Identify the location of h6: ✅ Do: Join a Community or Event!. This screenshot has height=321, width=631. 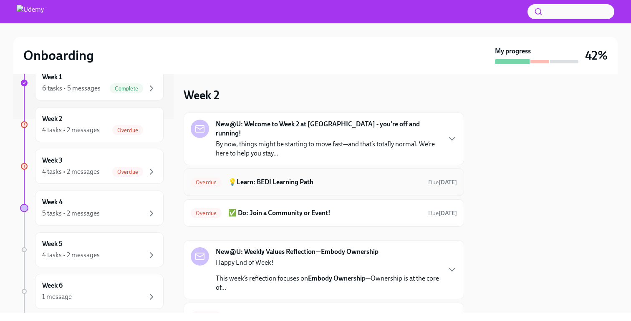
(325, 213).